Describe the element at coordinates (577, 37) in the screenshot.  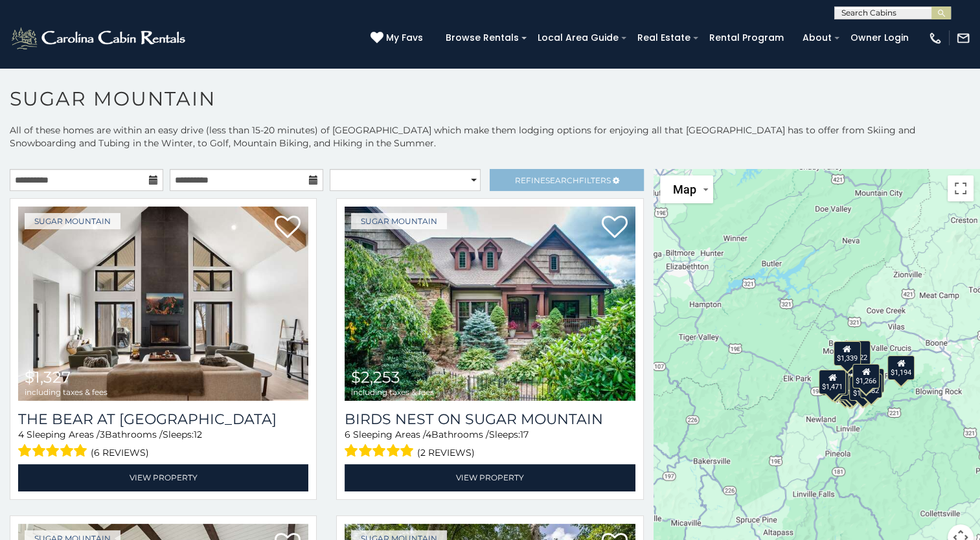
I see `a: Local Area Guide` at that location.